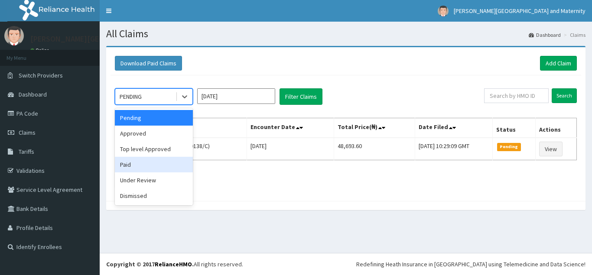  Describe the element at coordinates (236, 96) in the screenshot. I see `input: Select Month and Year` at that location.